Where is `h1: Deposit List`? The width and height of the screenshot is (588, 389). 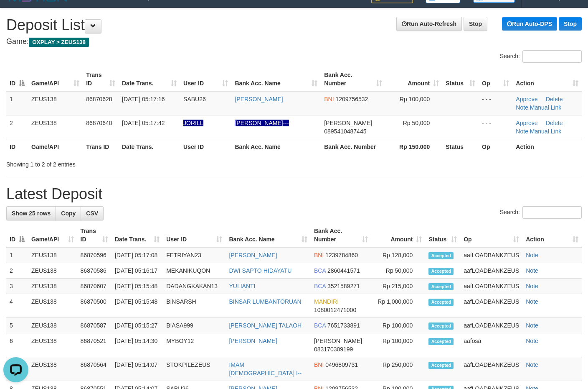 h1: Deposit List is located at coordinates (294, 25).